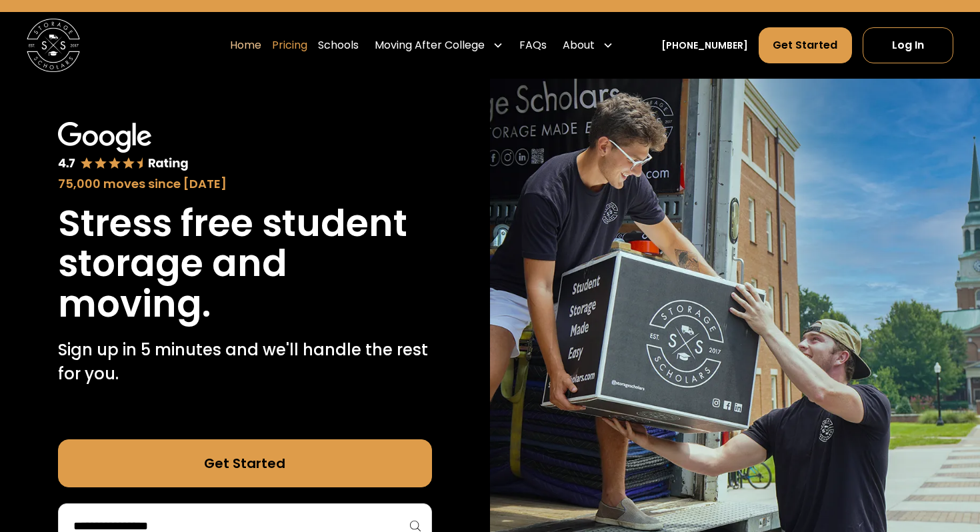 This screenshot has width=980, height=532. I want to click on p: Sign up in 5 minutes and we'll handle the rest for you., so click(245, 362).